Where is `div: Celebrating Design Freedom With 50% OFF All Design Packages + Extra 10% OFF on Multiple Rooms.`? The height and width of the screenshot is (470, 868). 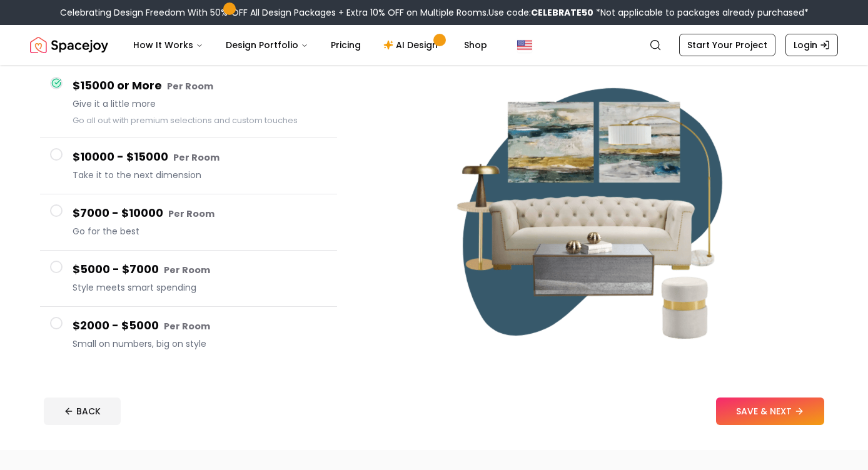
div: Celebrating Design Freedom With 50% OFF All Design Packages + Extra 10% OFF on Multiple Rooms. is located at coordinates (434, 13).